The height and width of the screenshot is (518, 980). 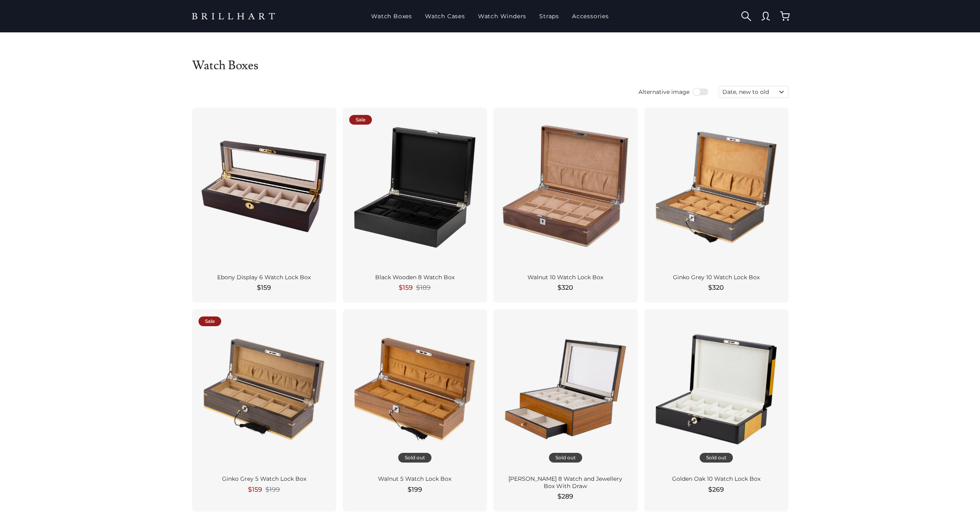 I want to click on a: Sale Black Wooden 8 Watch Box $159 $189, so click(x=414, y=206).